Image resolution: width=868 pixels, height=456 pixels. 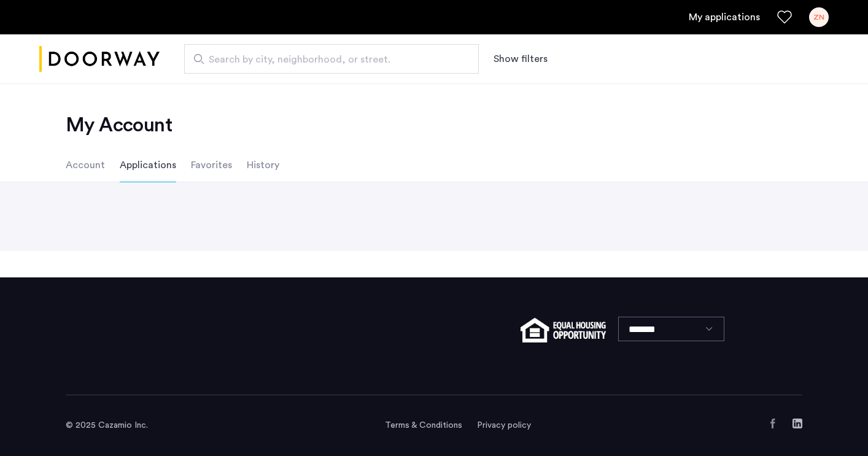 I want to click on select: Language select, so click(x=671, y=330).